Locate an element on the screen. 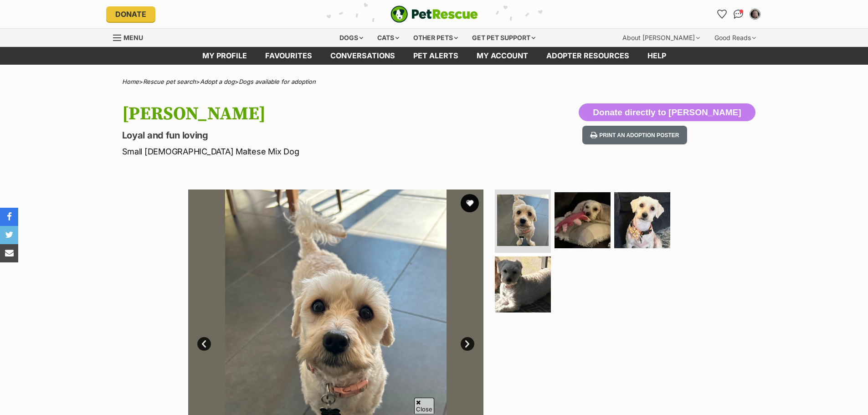  a: Pet alerts is located at coordinates (436, 56).